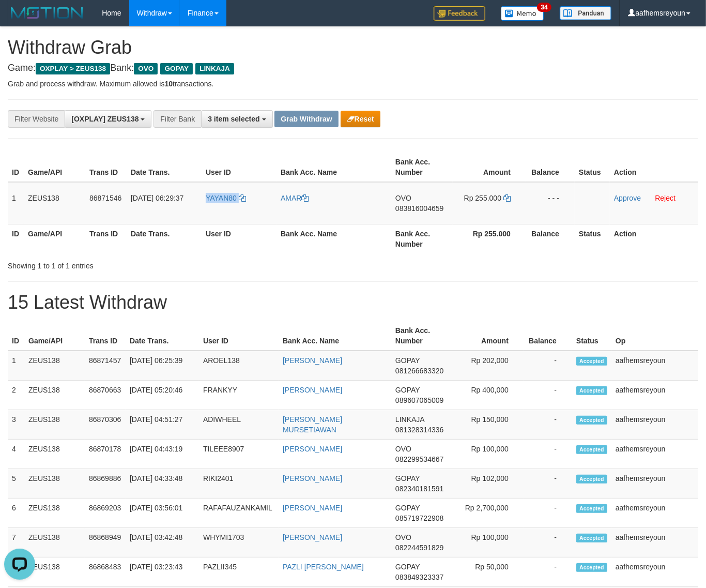 The height and width of the screenshot is (588, 706). Describe the element at coordinates (488, 365) in the screenshot. I see `td: Rp 202,000` at that location.